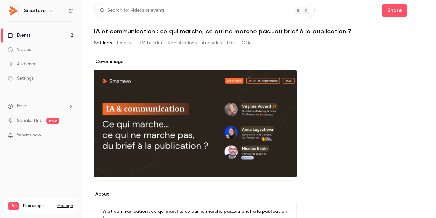 This screenshot has height=218, width=436. What do you see at coordinates (13, 11) in the screenshot?
I see `img: Smartevo` at bounding box center [13, 11].